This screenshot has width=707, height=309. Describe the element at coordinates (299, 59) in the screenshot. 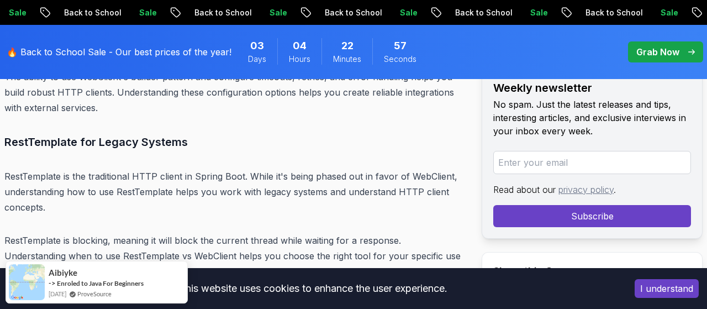

I see `span: Hours` at that location.